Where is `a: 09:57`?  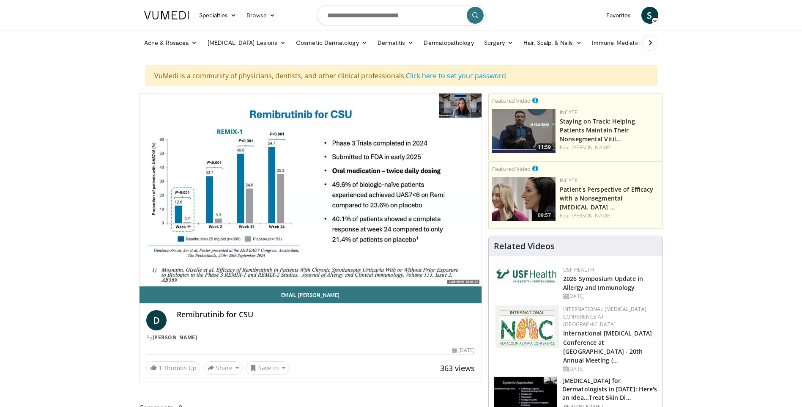
a: 09:57 is located at coordinates (524, 199).